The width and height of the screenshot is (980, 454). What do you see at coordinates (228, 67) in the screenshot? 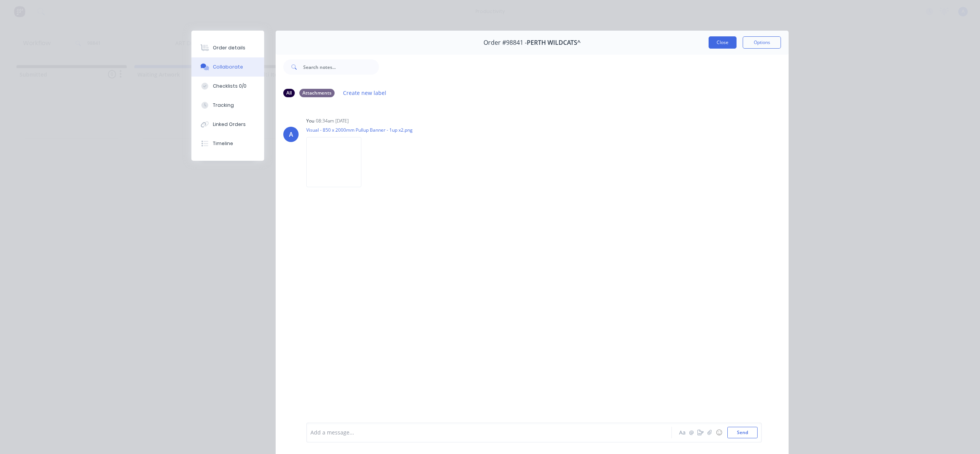
I see `div: Collaborate` at bounding box center [228, 67].